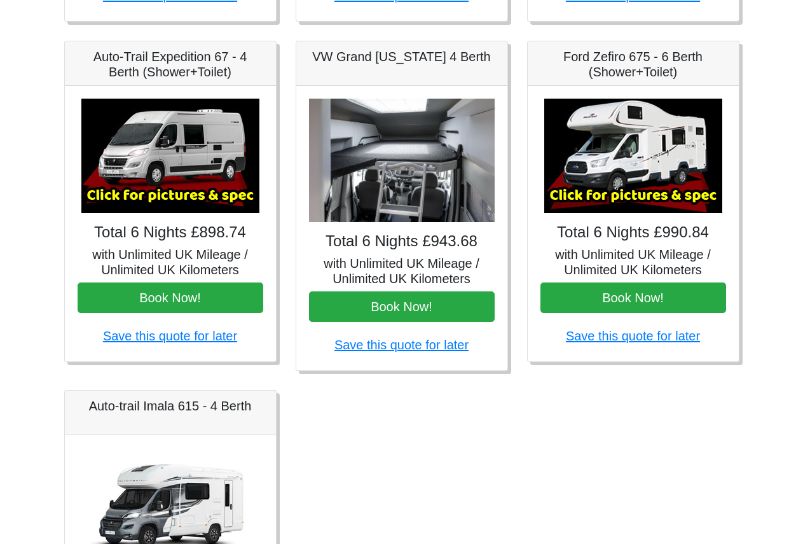  What do you see at coordinates (633, 232) in the screenshot?
I see `h4: Total 6 Nights £990.84` at bounding box center [633, 232].